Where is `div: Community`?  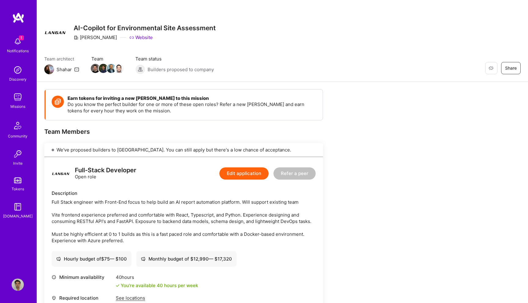
div: Community is located at coordinates (18, 136).